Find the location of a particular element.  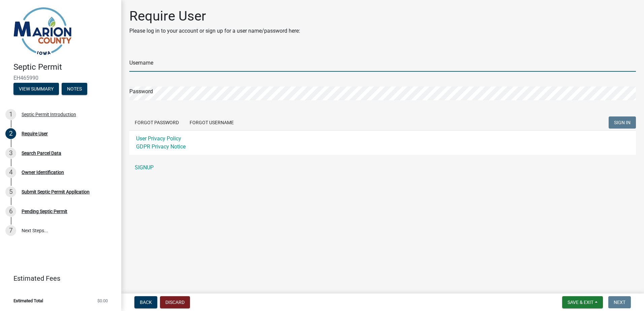

div: 1 is located at coordinates (11, 115).